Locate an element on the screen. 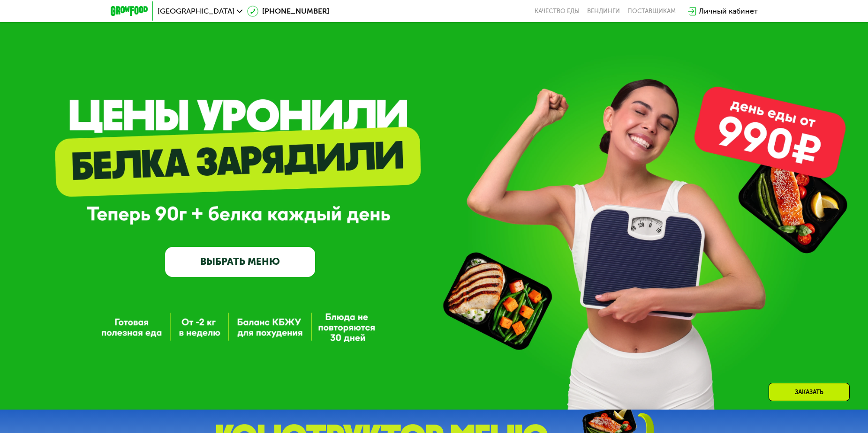 The image size is (868, 433). div: Личный кабинет is located at coordinates (728, 11).